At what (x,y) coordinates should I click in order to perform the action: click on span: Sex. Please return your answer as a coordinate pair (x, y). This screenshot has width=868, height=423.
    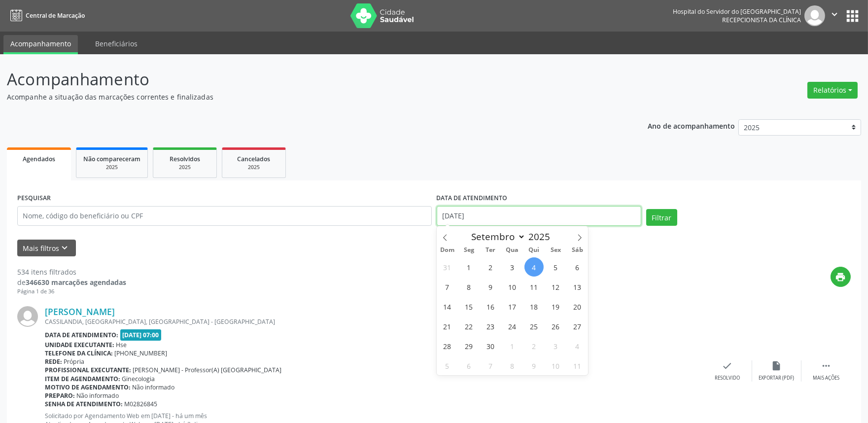
    Looking at the image, I should click on (556, 250).